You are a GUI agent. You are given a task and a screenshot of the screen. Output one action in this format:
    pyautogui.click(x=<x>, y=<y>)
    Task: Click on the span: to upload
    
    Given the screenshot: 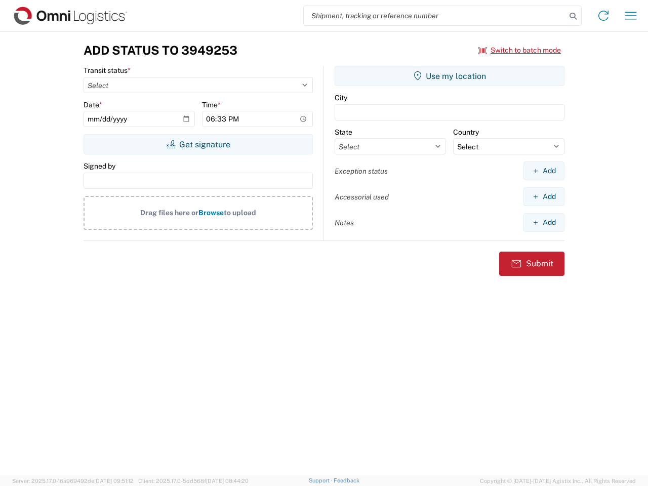 What is the action you would take?
    pyautogui.click(x=240, y=213)
    